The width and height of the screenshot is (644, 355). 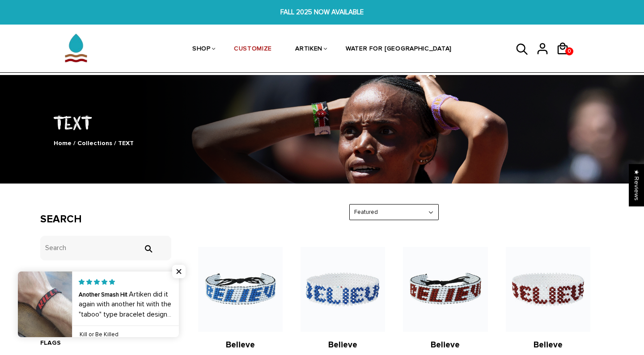 I want to click on h1: TEXT, so click(x=322, y=122).